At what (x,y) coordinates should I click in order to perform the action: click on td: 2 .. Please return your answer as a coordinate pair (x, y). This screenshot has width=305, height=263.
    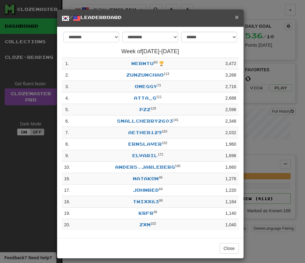
    Looking at the image, I should click on (67, 75).